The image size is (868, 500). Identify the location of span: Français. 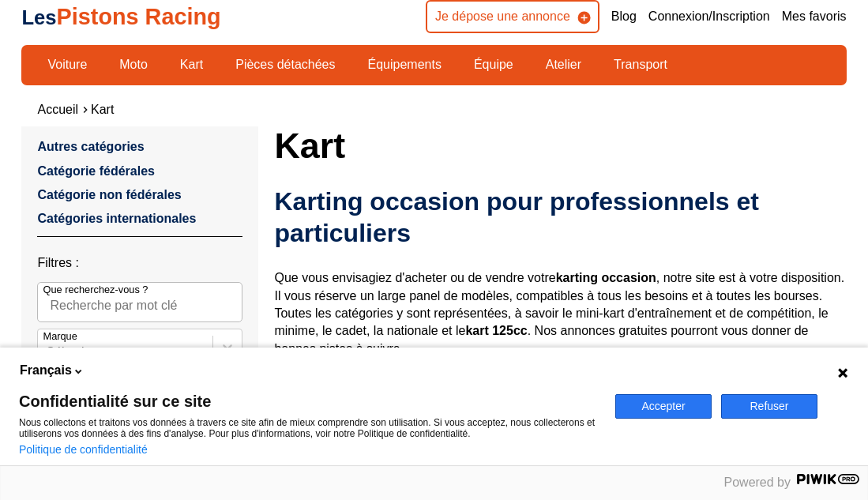
(46, 371).